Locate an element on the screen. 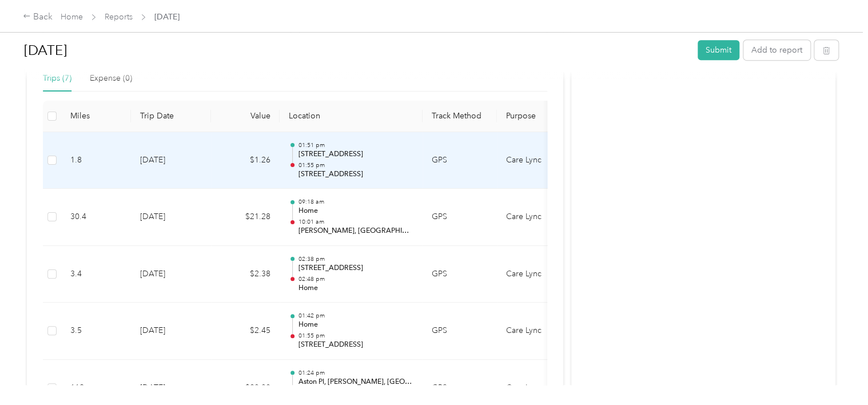  th: Purpose is located at coordinates (540, 116).